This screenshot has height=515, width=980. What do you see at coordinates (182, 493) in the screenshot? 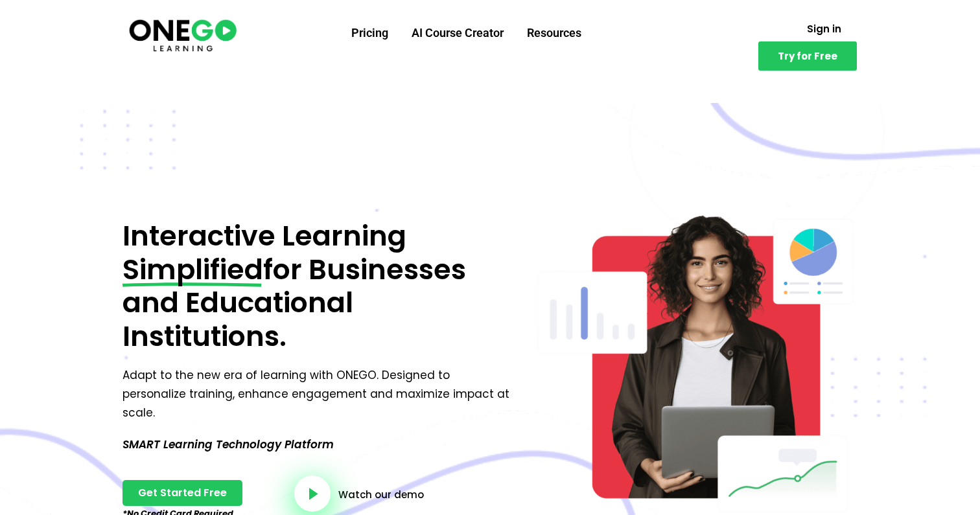
I see `a: Get Started Free` at bounding box center [182, 493].